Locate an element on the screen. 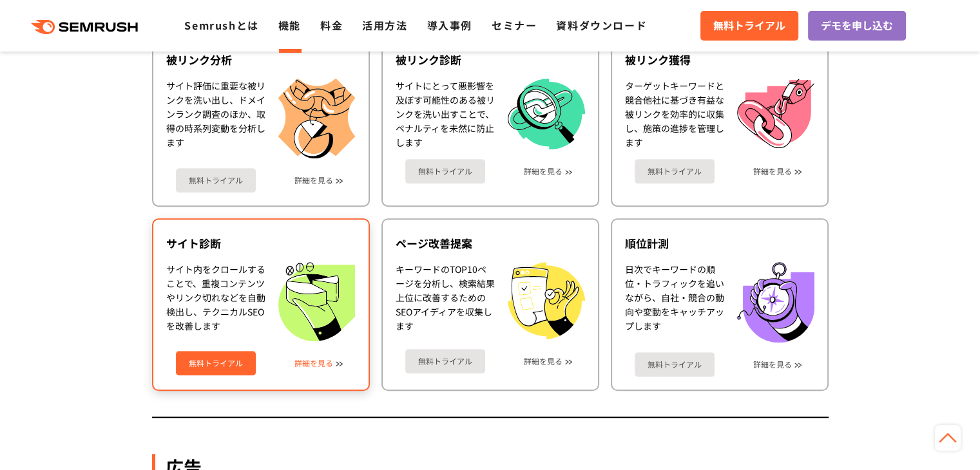 Image resolution: width=980 pixels, height=470 pixels. div: 順位計測 is located at coordinates (720, 243).